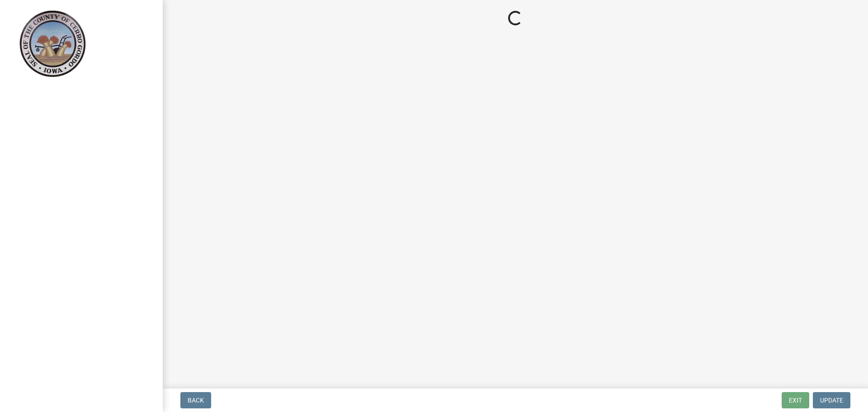  Describe the element at coordinates (795, 400) in the screenshot. I see `button: Exit` at that location.